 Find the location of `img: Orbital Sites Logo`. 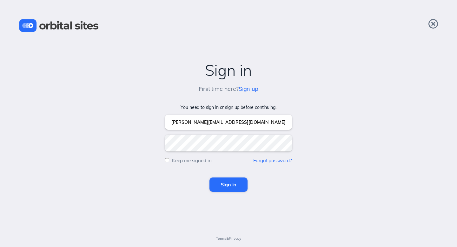

img: Orbital Sites Logo is located at coordinates (59, 25).